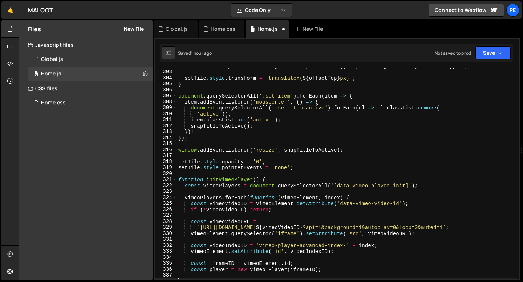 This screenshot has height=282, width=523. What do you see at coordinates (166, 264) in the screenshot?
I see `div: 335` at bounding box center [166, 264].